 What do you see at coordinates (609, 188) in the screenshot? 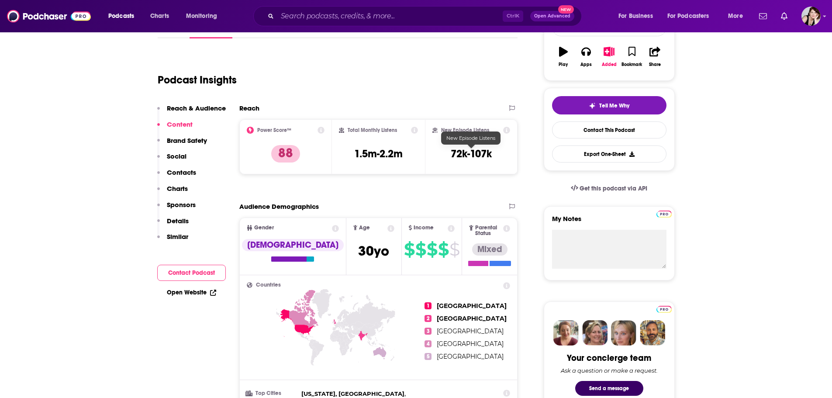
I see `a: Get this podcast via API` at bounding box center [609, 188].